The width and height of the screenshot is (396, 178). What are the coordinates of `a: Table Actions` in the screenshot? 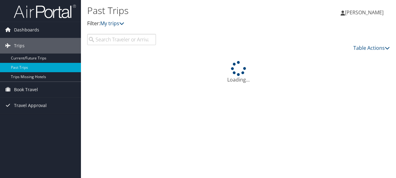 It's located at (371, 48).